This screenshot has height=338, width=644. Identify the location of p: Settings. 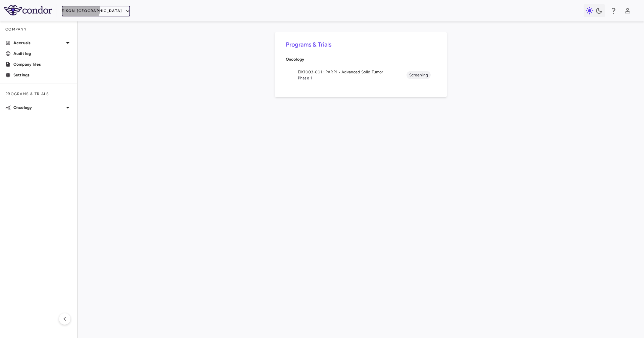
(43, 75).